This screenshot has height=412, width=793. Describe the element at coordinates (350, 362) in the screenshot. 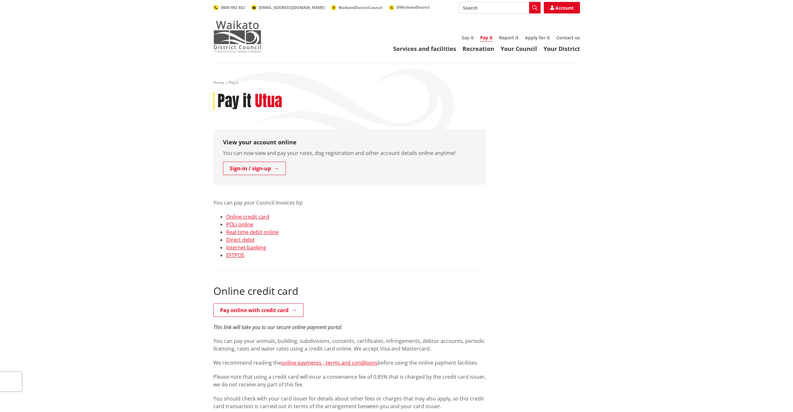

I see `p: We recommend reading the before using the online payment facilities.` at that location.